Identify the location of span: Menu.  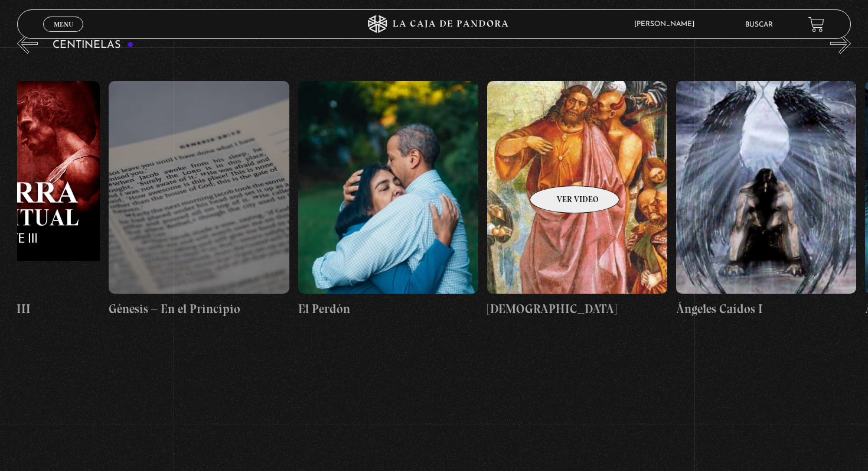
(63, 24).